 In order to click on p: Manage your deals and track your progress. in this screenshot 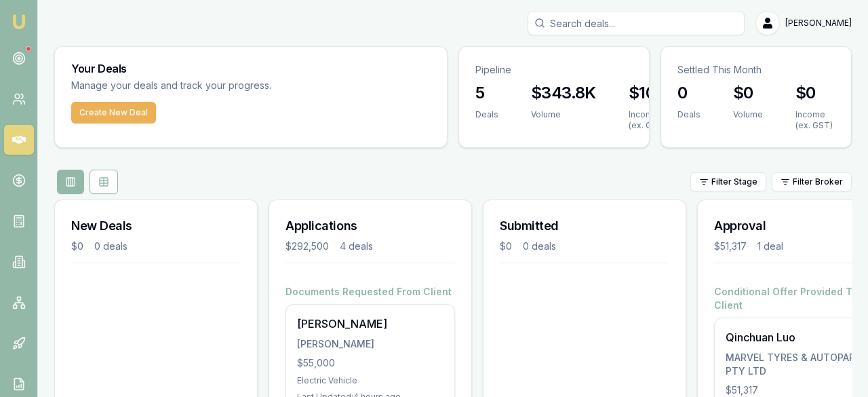, I will do `click(245, 86)`.